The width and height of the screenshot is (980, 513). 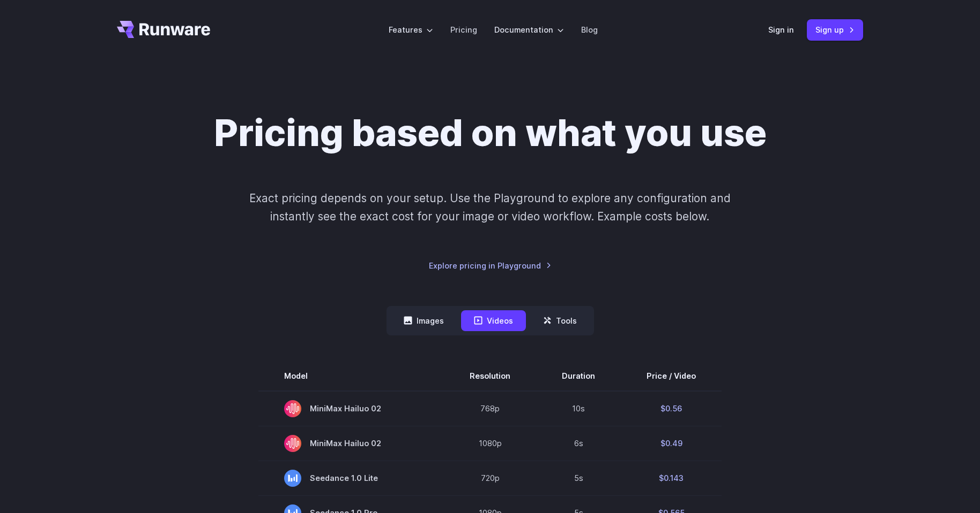 I want to click on a: Sign up, so click(x=834, y=30).